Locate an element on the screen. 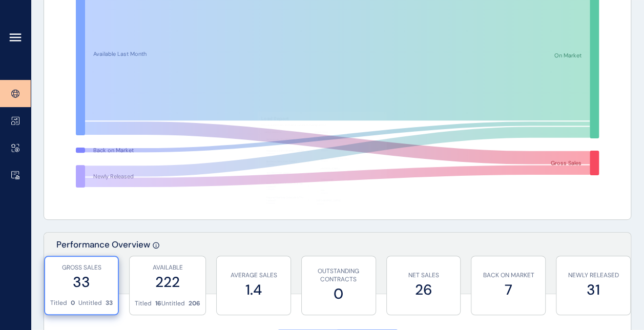 The image size is (644, 330). p: 206 is located at coordinates (194, 303).